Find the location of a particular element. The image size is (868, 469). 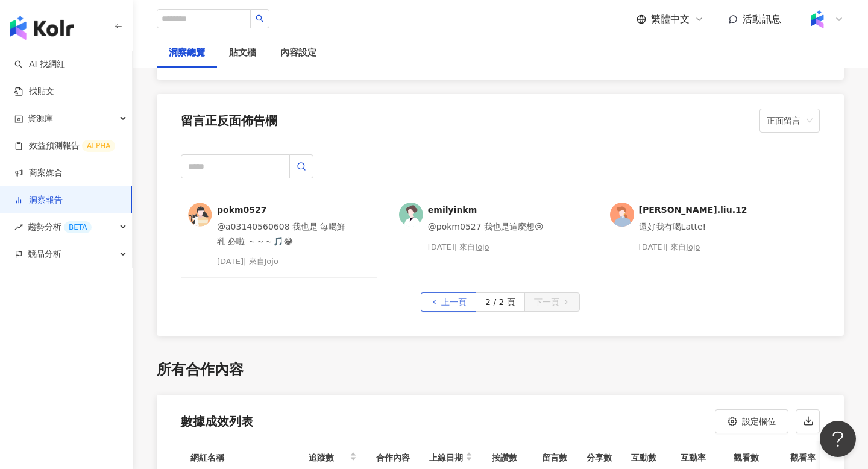

span: 趨勢分析 is located at coordinates (59, 226).